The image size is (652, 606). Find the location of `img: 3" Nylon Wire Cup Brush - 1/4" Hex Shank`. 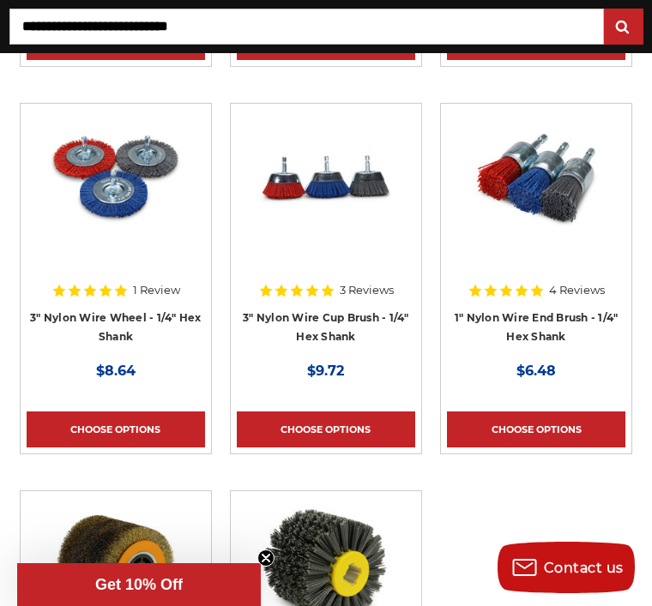

img: 3" Nylon Wire Cup Brush - 1/4" Hex Shank is located at coordinates (326, 178).